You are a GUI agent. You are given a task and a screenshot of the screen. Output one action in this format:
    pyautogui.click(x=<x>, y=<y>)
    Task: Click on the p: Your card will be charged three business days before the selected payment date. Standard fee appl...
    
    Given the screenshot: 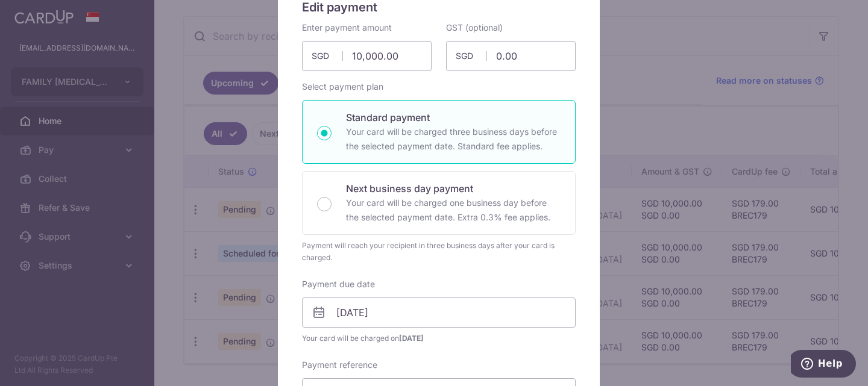 What is the action you would take?
    pyautogui.click(x=453, y=139)
    